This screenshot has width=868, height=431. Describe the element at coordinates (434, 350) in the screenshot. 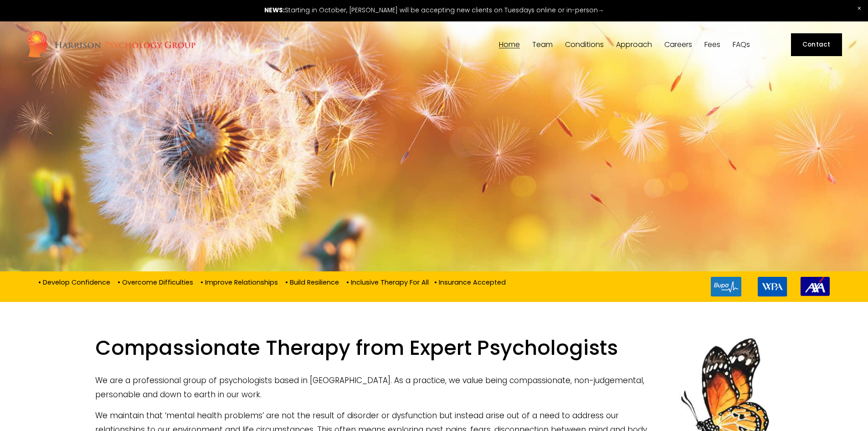

I see `h1: Compassionate Therapy from Expert Psychologists` at that location.